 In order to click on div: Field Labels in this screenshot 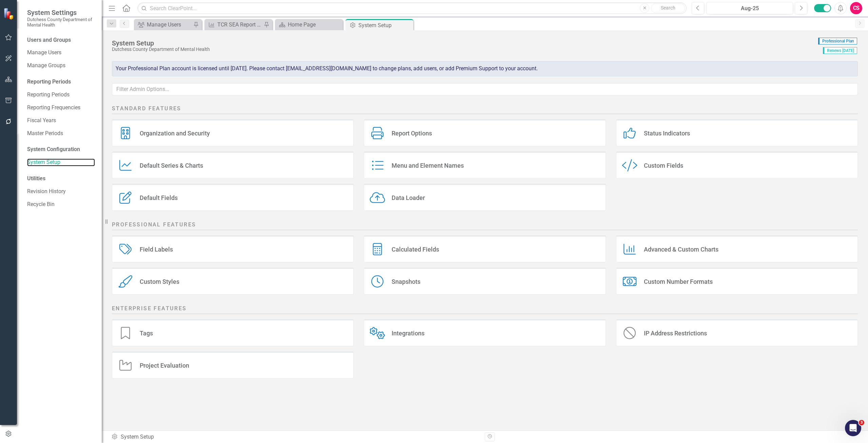, I will do `click(156, 249)`.